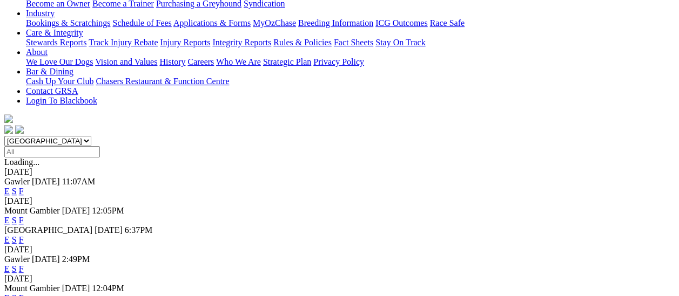 The image size is (679, 296). What do you see at coordinates (55, 32) in the screenshot?
I see `a: Care & Integrity` at bounding box center [55, 32].